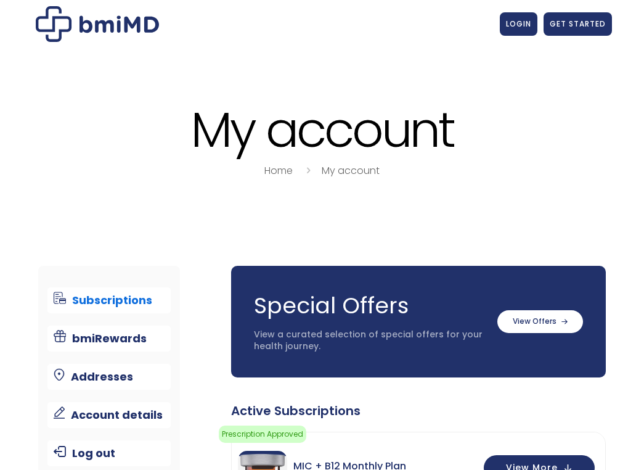 This screenshot has height=470, width=644. What do you see at coordinates (577, 24) in the screenshot?
I see `a: GET STARTED` at bounding box center [577, 24].